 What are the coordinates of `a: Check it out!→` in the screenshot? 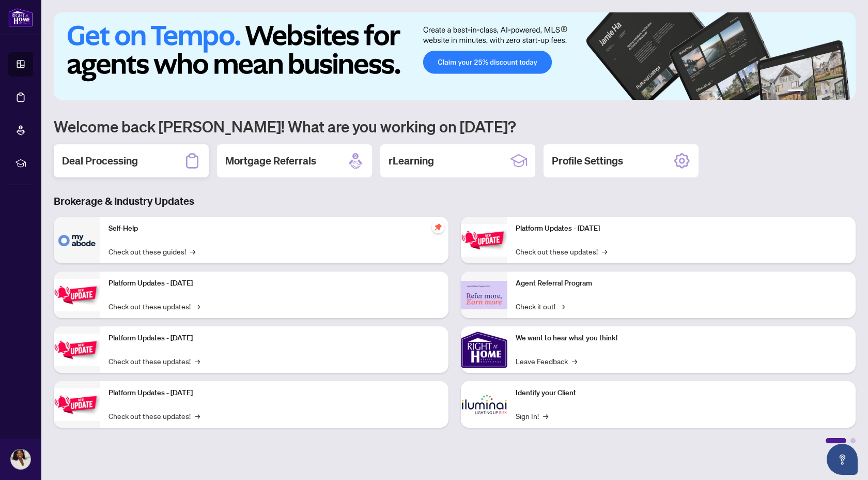 It's located at (540, 306).